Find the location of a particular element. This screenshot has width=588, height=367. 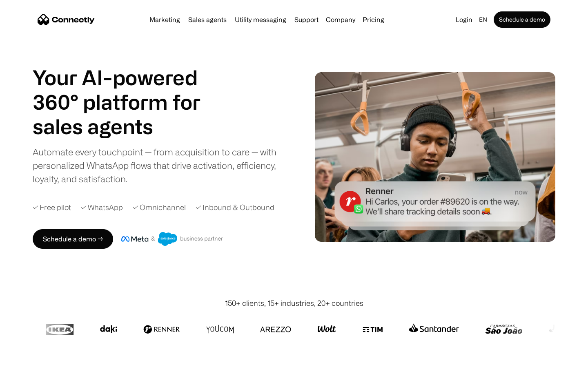

div: ✓ Inbound & Outbound is located at coordinates (235, 207).